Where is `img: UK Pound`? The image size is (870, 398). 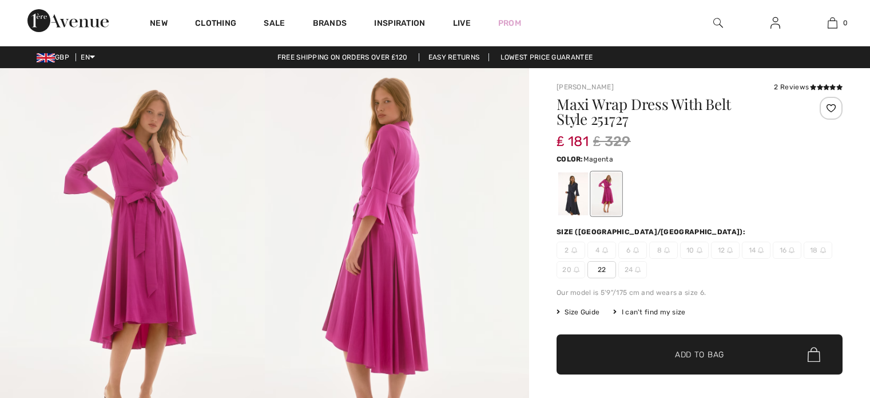 img: UK Pound is located at coordinates (46, 58).